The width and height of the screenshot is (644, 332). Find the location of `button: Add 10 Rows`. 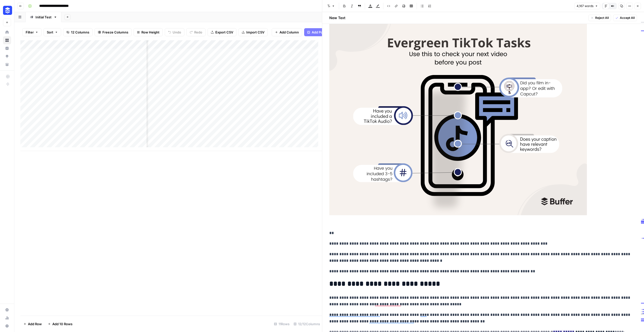

button: Add 10 Rows is located at coordinates (60, 324).